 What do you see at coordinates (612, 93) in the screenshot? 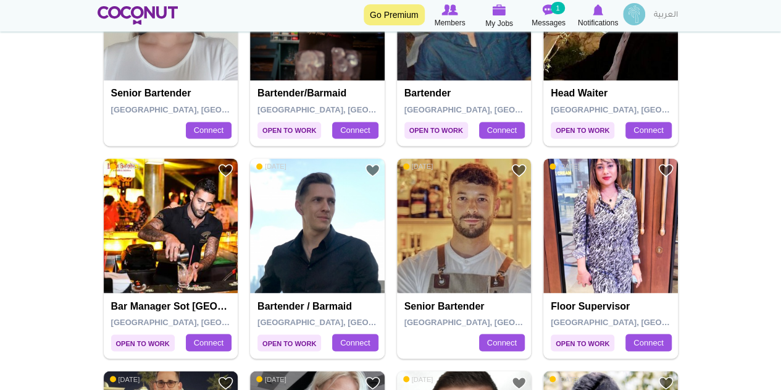
I see `h4: Head Waiter` at bounding box center [612, 93].